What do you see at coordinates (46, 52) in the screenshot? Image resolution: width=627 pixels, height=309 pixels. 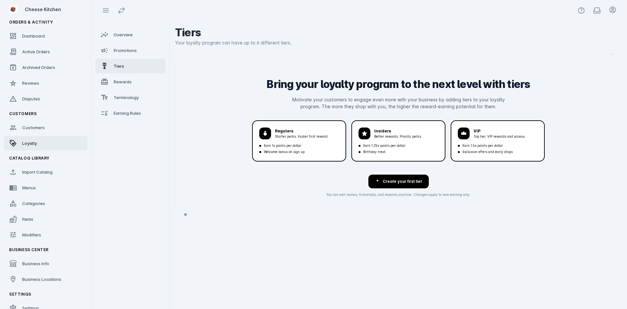 I see `a: Active Orders` at bounding box center [46, 52].